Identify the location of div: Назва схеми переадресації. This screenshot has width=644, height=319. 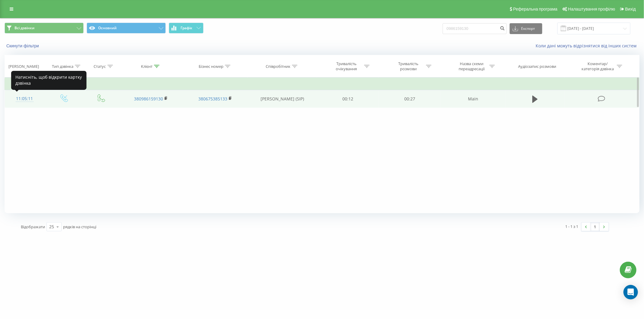
(471, 66).